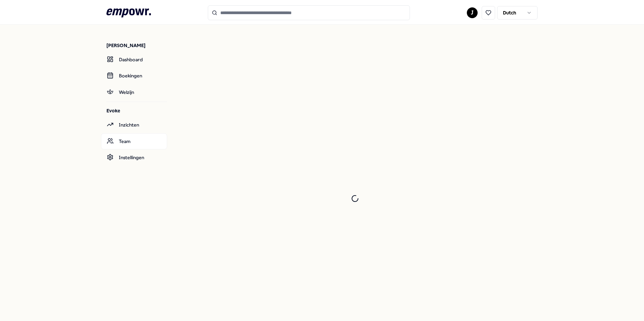 The width and height of the screenshot is (644, 321). I want to click on p: Evoke, so click(137, 111).